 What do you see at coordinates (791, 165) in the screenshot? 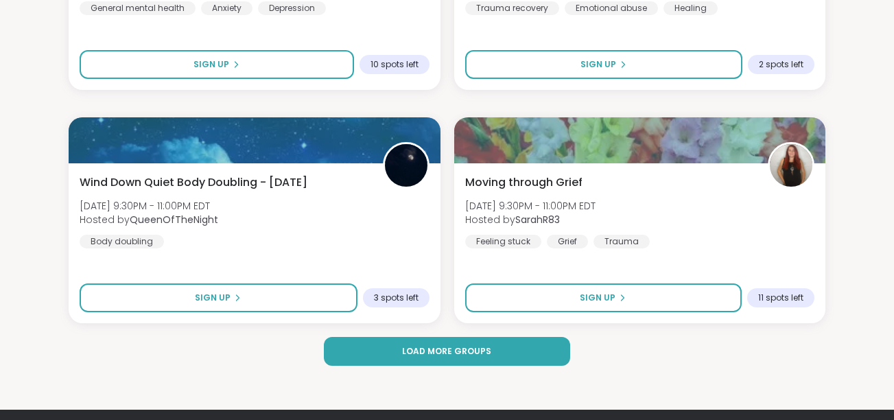
I see `img: SarahR83` at bounding box center [791, 165].